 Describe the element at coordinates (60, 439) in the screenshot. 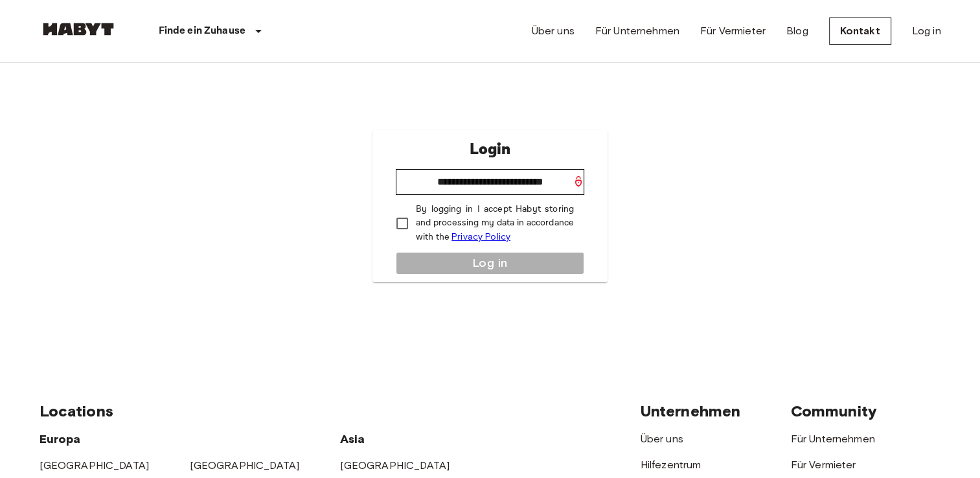

I see `span: Europa` at that location.